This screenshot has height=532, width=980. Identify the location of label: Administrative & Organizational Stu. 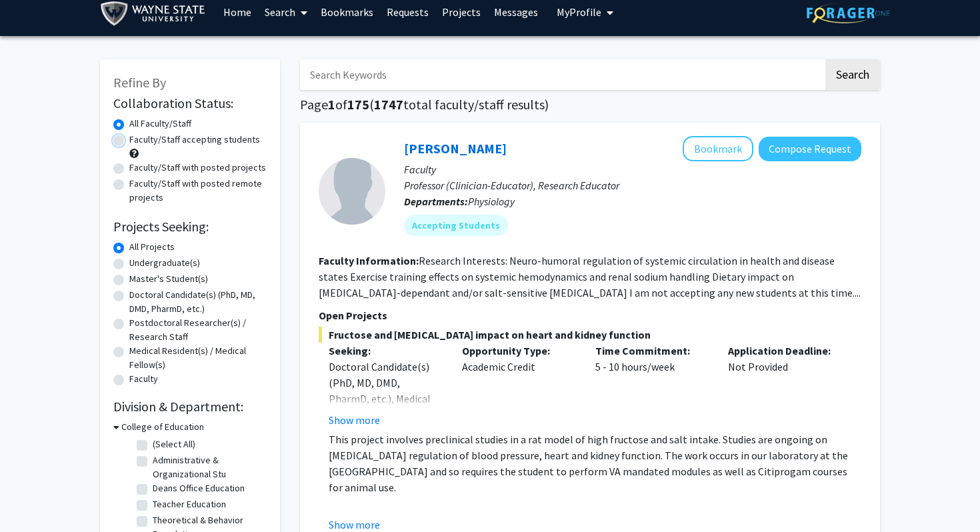
(208, 467).